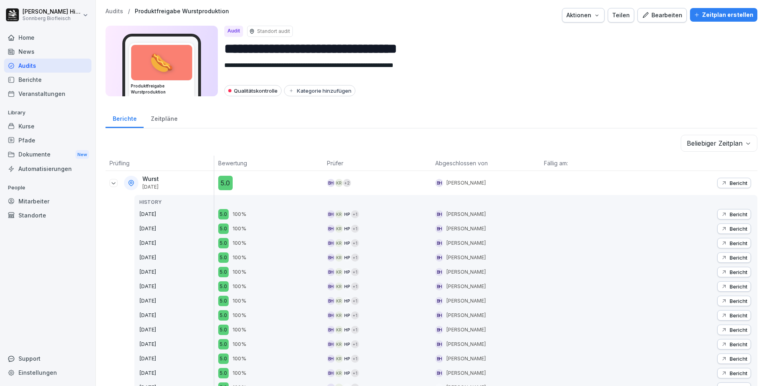  Describe the element at coordinates (48, 65) in the screenshot. I see `div: Audits` at that location.